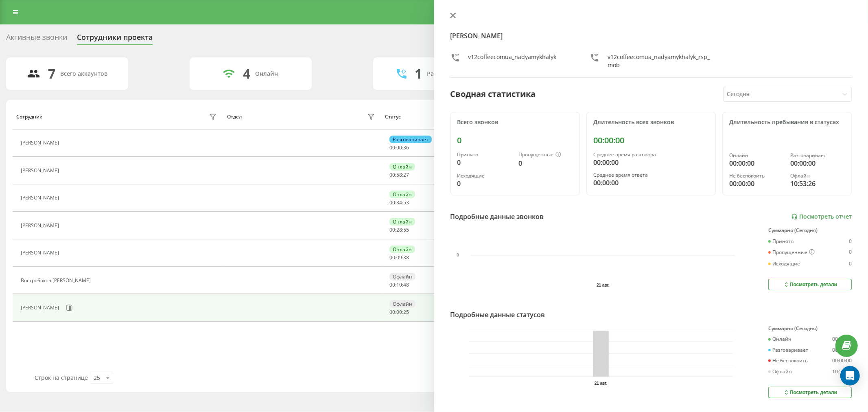  Describe the element at coordinates (818, 184) in the screenshot. I see `div: 10:53:26` at that location.